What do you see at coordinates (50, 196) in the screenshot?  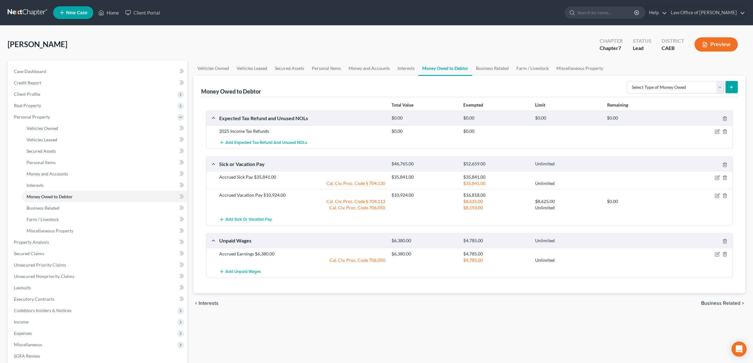 I see `span: Money Owed to Debtor` at bounding box center [50, 196].